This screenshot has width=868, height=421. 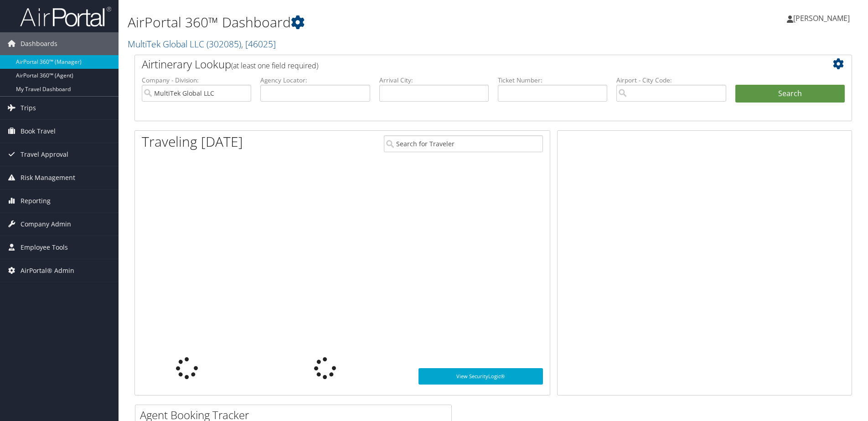 What do you see at coordinates (38, 131) in the screenshot?
I see `span: Book Travel` at bounding box center [38, 131].